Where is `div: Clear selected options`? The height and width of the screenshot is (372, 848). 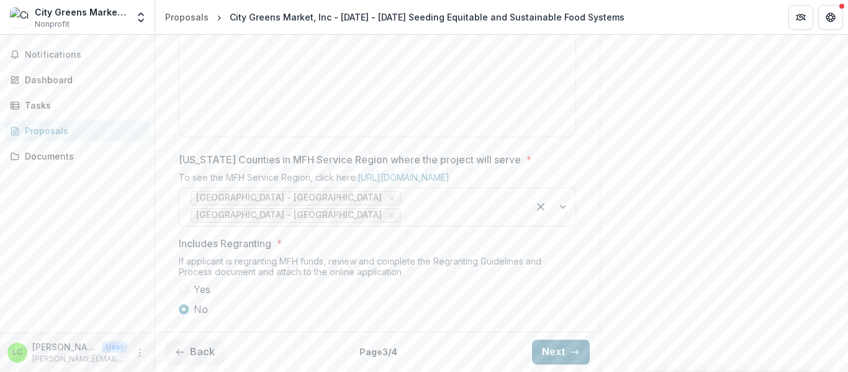
div: Clear selected options is located at coordinates (541, 207).